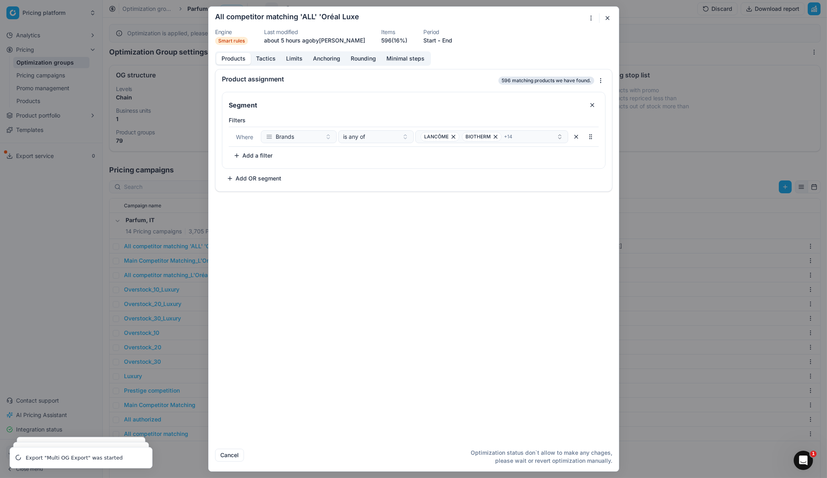 The height and width of the screenshot is (478, 827). I want to click on h2: All competitor matching 'ALL' 'Oréal Luxe, so click(287, 17).